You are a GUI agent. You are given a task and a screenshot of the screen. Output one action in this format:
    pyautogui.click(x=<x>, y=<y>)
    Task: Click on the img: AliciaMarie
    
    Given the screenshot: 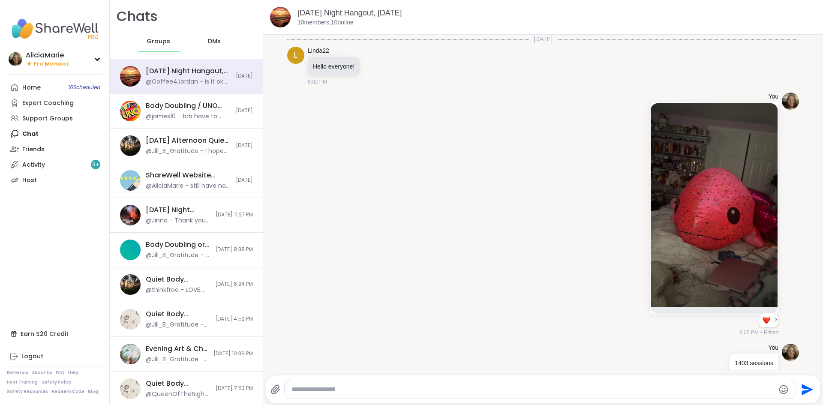 What is the action you would take?
    pyautogui.click(x=15, y=59)
    